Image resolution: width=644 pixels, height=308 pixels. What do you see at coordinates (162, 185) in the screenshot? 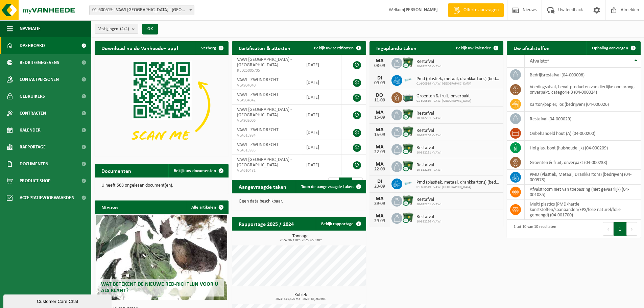
I see `p: U heeft 568 ongelezen document(en).` at bounding box center [162, 185].